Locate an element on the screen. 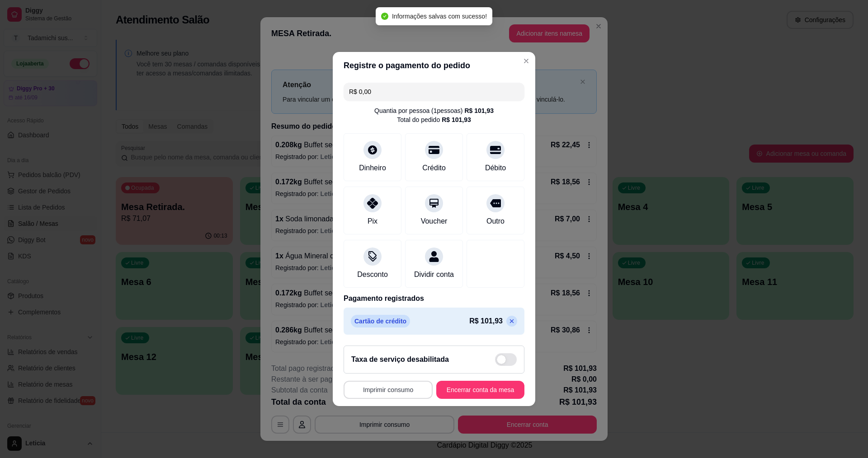  button: Close is located at coordinates (526, 61).